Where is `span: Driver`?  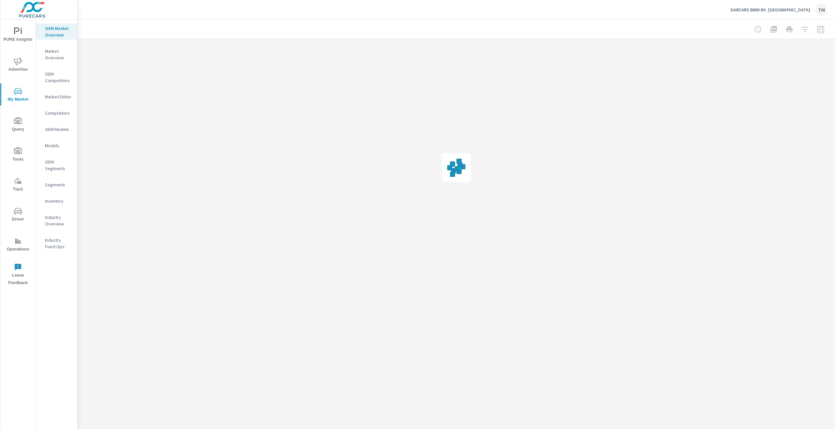 span: Driver is located at coordinates (18, 215).